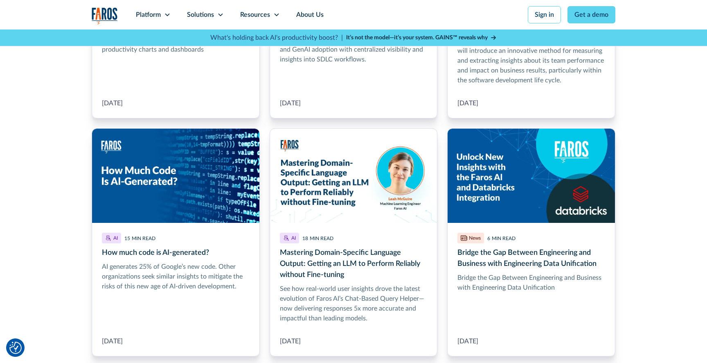 This screenshot has height=363, width=707. Describe the element at coordinates (531, 242) in the screenshot. I see `a: Bridge the Gap Between Engineering and Business with Engineering Data Unification` at that location.